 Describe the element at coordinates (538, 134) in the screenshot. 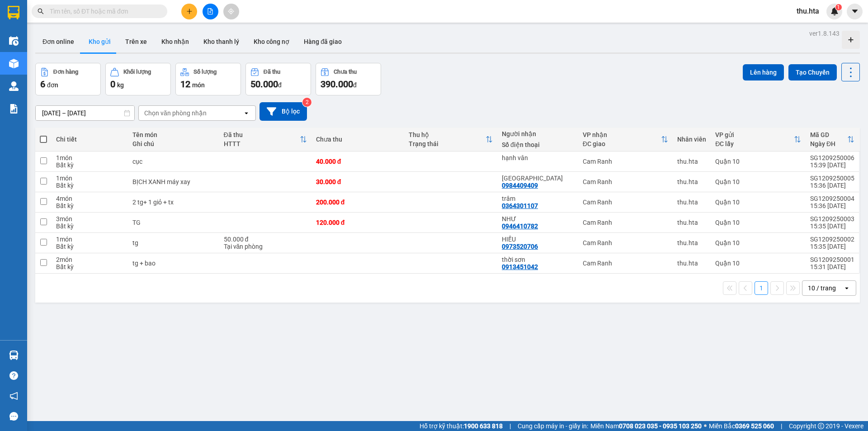

I see `div: Người nhận` at that location.